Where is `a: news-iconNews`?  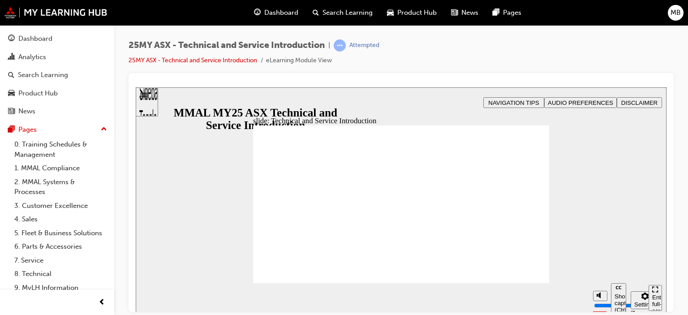 a: news-iconNews is located at coordinates (464, 13).